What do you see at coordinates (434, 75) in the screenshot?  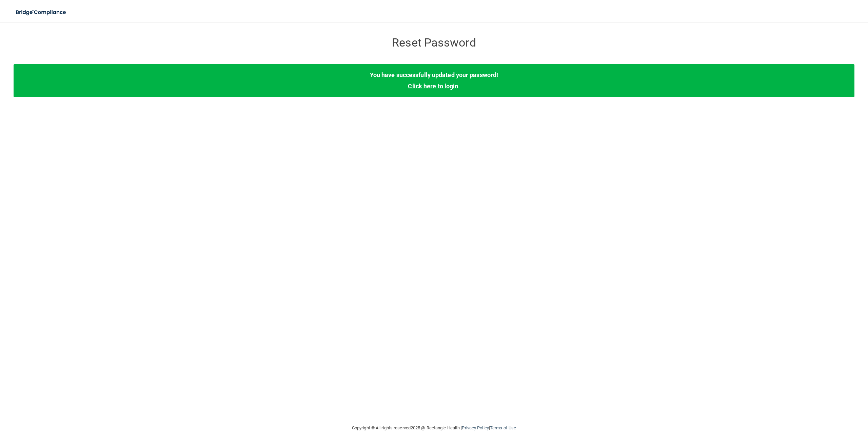 I see `b: You have successfully updated your password!` at bounding box center [434, 75].